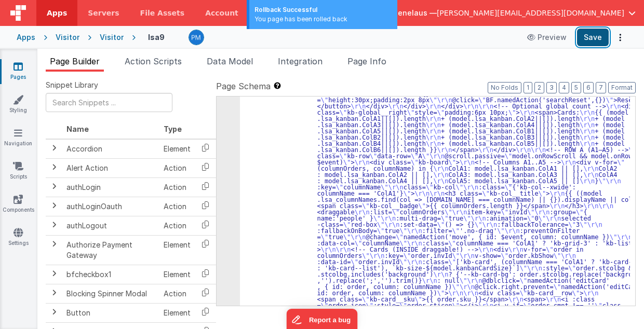 Image resolution: width=644 pixels, height=329 pixels. Describe the element at coordinates (243, 86) in the screenshot. I see `span: Page Schema` at that location.